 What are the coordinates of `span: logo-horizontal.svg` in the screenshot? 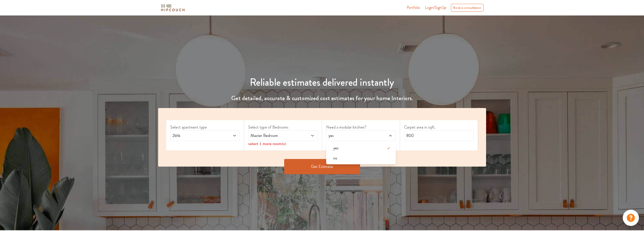 It's located at (173, 8).